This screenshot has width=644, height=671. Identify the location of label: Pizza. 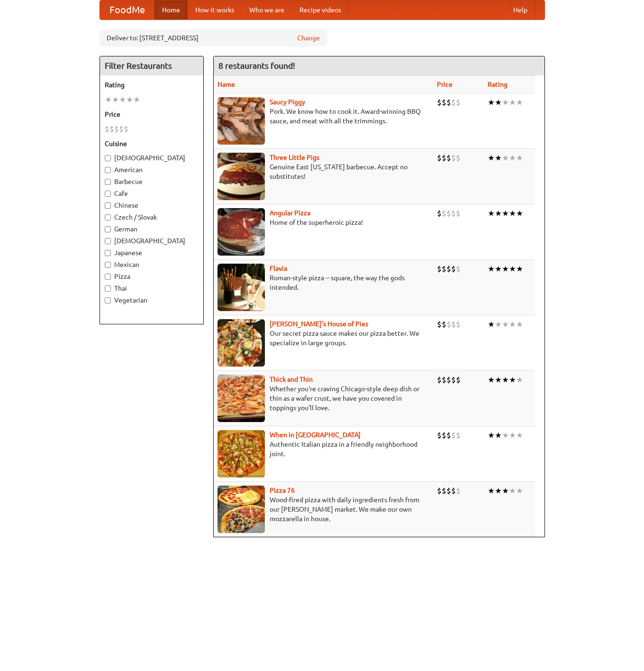
(151, 276).